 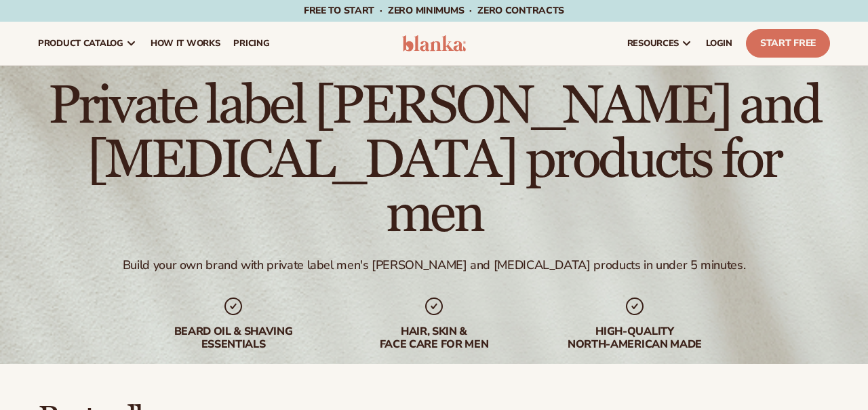 What do you see at coordinates (634, 338) in the screenshot?
I see `div: High-quality North-american made` at bounding box center [634, 338].